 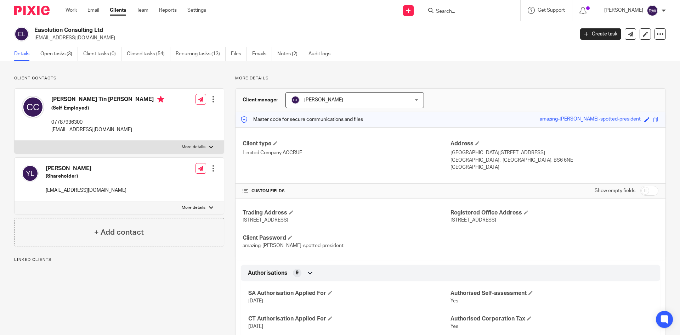 I want to click on p: Linked clients, so click(x=119, y=260).